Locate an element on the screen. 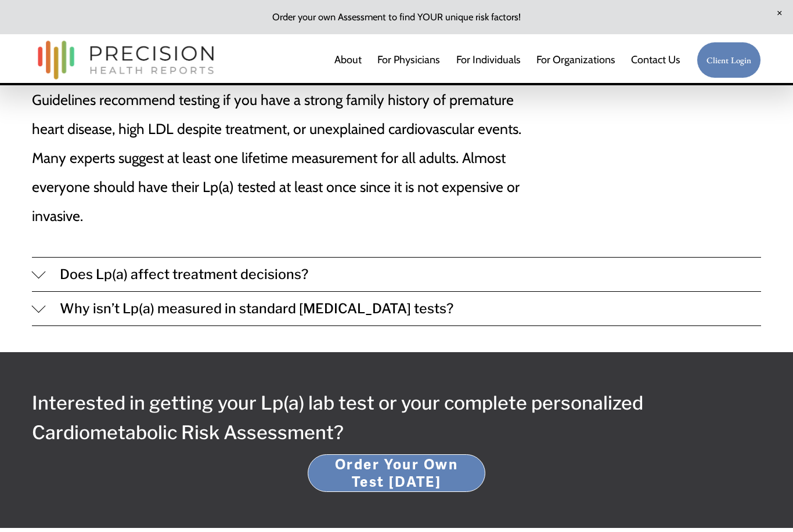  a: folder dropdown is located at coordinates (576, 60).